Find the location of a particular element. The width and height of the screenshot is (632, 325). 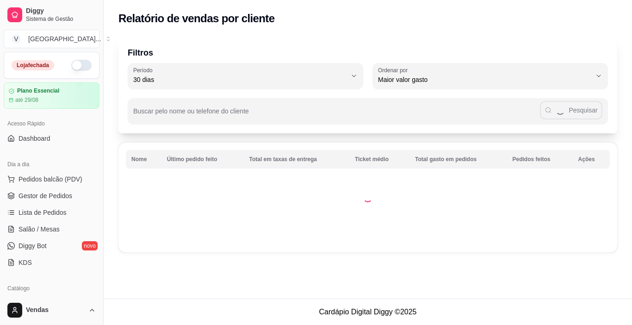

a: Diggy Botnovo is located at coordinates (51, 246).